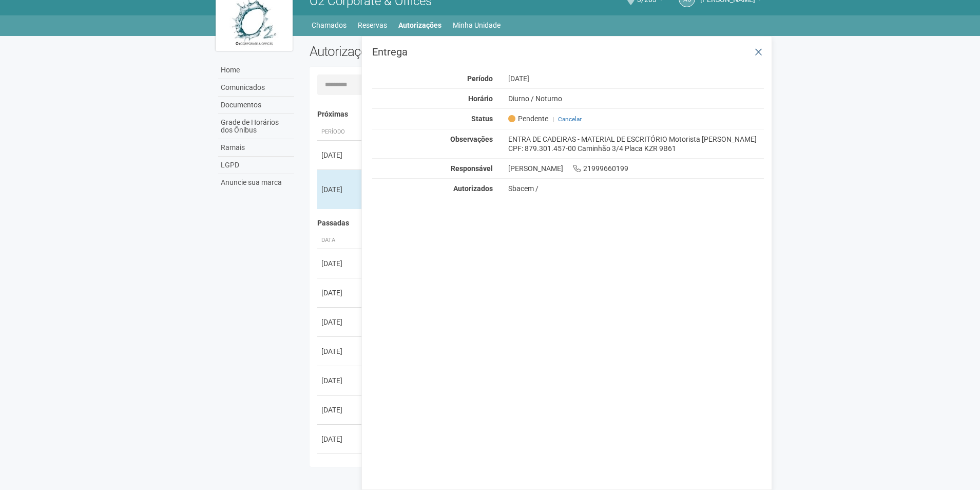  What do you see at coordinates (636, 99) in the screenshot?
I see `div: Diurno / Noturno` at bounding box center [636, 99].